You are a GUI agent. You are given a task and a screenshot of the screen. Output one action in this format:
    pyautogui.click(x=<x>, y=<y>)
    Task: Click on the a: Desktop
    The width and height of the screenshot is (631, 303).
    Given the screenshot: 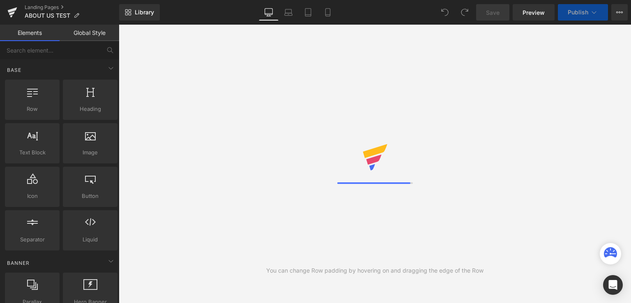 What is the action you would take?
    pyautogui.click(x=269, y=12)
    